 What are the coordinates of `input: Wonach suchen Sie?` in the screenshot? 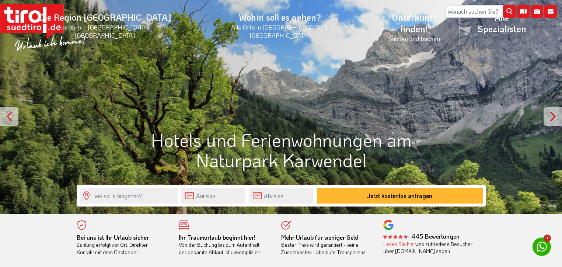 It's located at (480, 11).